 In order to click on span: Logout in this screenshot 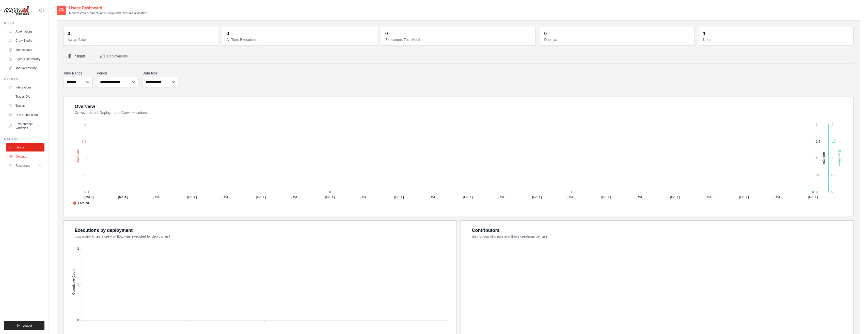, I will do `click(27, 326)`.